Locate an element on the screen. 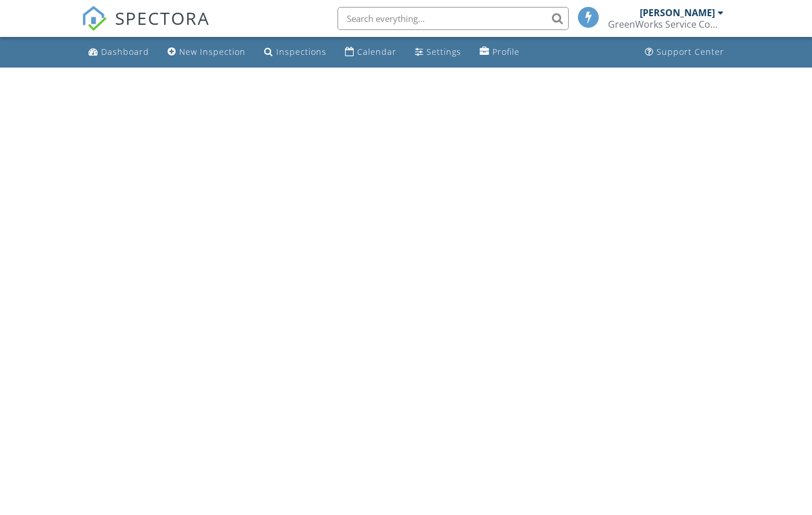 The height and width of the screenshot is (515, 812). div: New Inspection is located at coordinates (212, 51).